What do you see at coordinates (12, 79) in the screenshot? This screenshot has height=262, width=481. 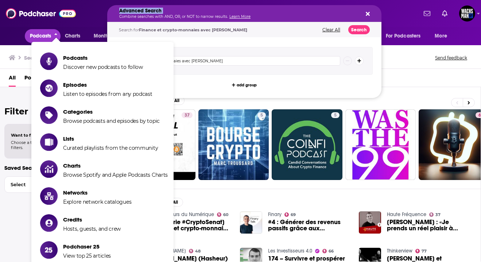 I see `span: All` at bounding box center [12, 79].